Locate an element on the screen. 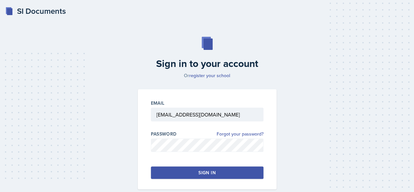 The height and width of the screenshot is (192, 414). a: register your school is located at coordinates (210, 75).